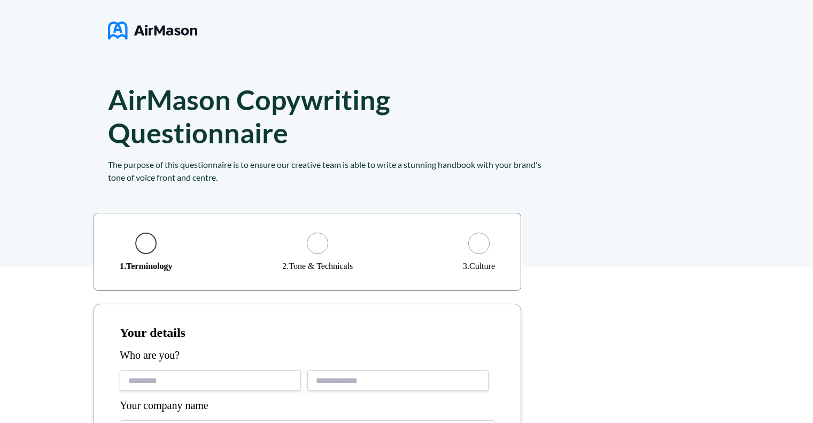 This screenshot has height=423, width=813. I want to click on div: Your company name, so click(307, 405).